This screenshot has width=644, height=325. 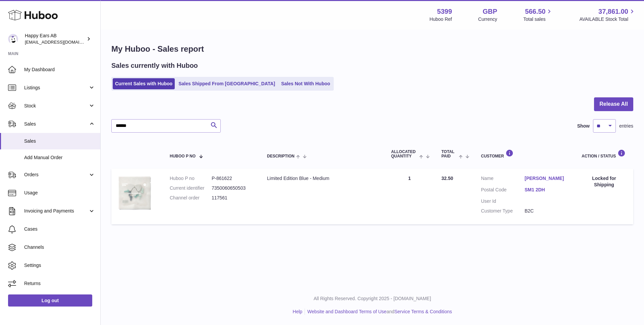 I want to click on span: Description, so click(x=281, y=156).